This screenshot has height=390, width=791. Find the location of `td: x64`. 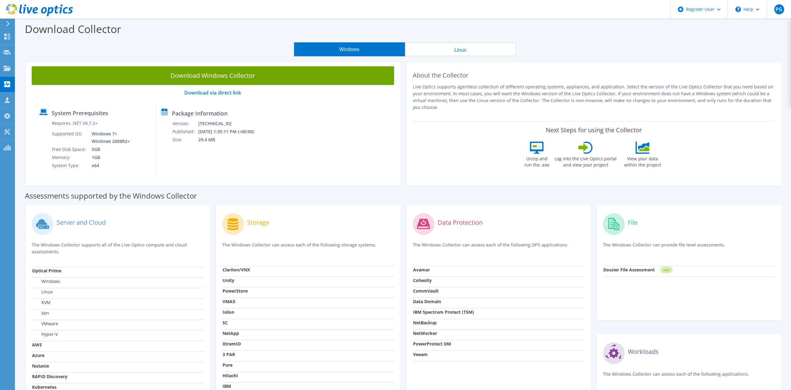

td: x64 is located at coordinates (109, 165).